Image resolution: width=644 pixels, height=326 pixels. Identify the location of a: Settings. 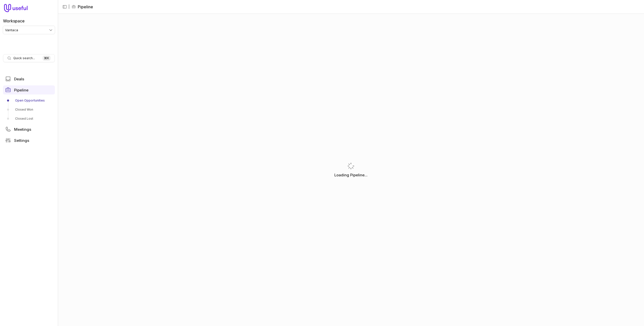
(29, 140).